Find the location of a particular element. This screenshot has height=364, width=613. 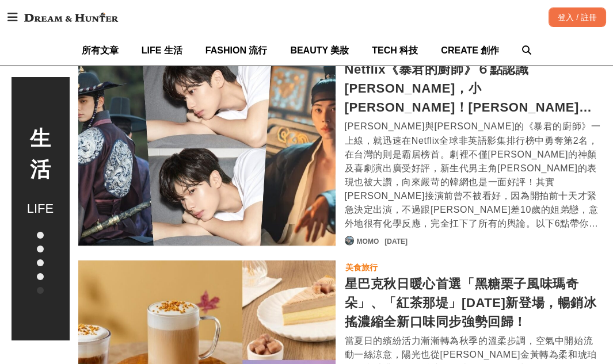

span: LIFE 生活 is located at coordinates (162, 50).